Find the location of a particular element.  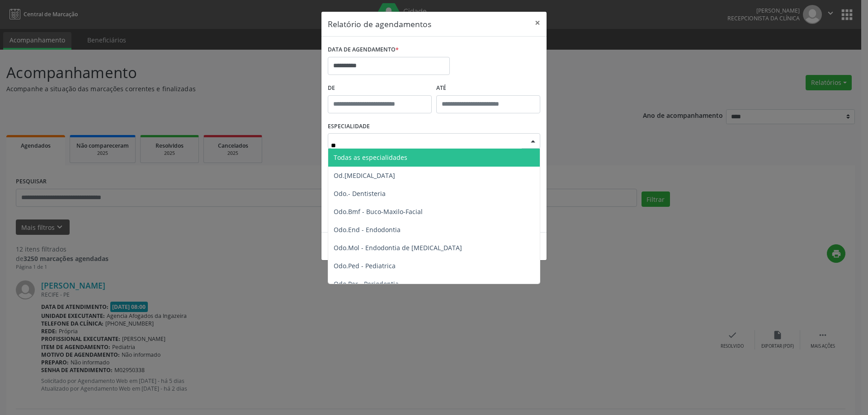

button: Close is located at coordinates (537, 23).